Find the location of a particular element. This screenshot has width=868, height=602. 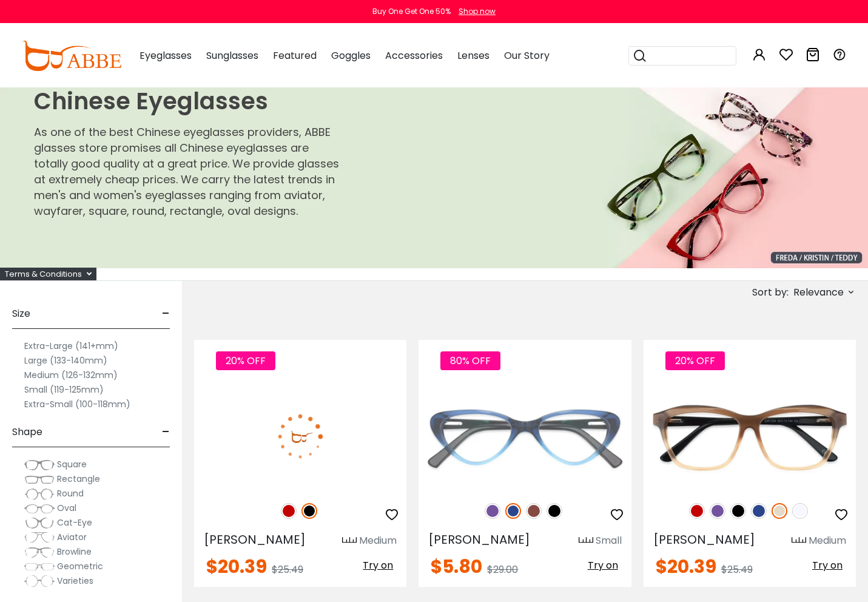

a: Cream Sonia - Acetate ,Eyeglasses is located at coordinates (750, 436).